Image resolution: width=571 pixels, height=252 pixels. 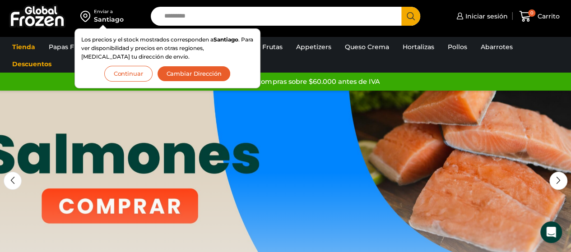 What do you see at coordinates (457, 47) in the screenshot?
I see `a: Pollos` at bounding box center [457, 47].